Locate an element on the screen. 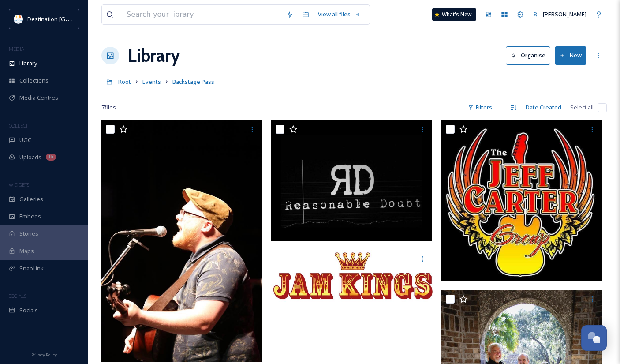 This screenshot has height=364, width=620. img: download.png is located at coordinates (19, 19).